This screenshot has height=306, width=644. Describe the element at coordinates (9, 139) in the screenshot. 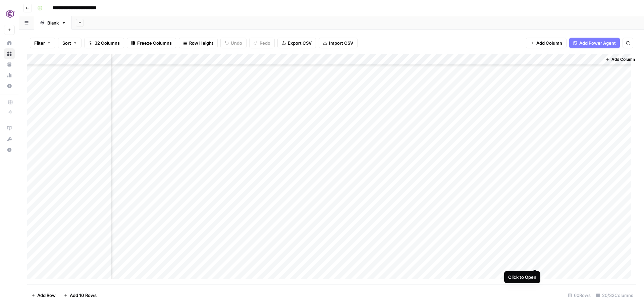

I see `div: What's new?` at that location.